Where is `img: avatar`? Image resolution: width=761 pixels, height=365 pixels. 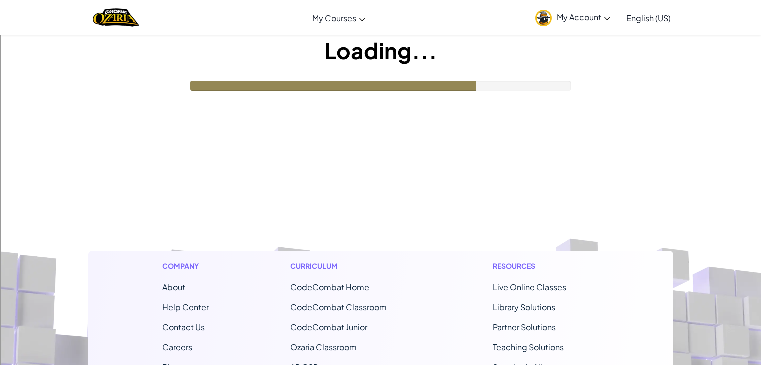 img: avatar is located at coordinates (543, 18).